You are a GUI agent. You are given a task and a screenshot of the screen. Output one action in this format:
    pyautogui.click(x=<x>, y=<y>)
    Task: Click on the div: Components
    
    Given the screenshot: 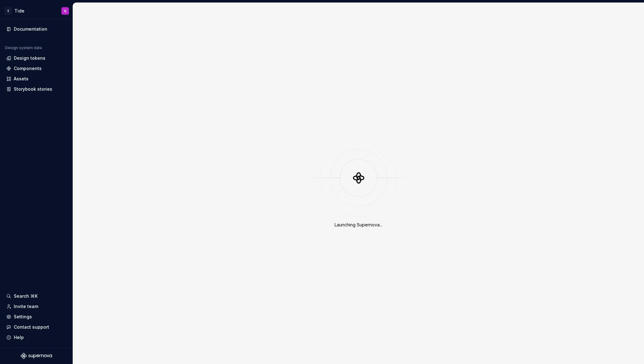 What is the action you would take?
    pyautogui.click(x=28, y=69)
    